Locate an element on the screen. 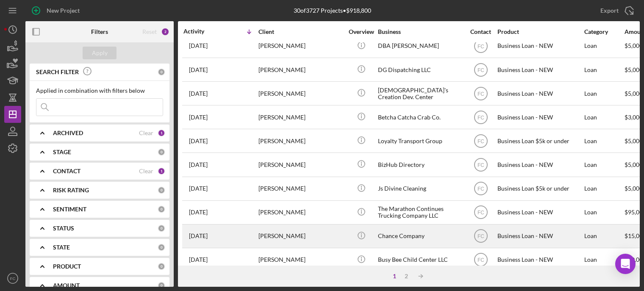 The height and width of the screenshot is (291, 644). div: Applied in combination with filters below is located at coordinates (99, 90).